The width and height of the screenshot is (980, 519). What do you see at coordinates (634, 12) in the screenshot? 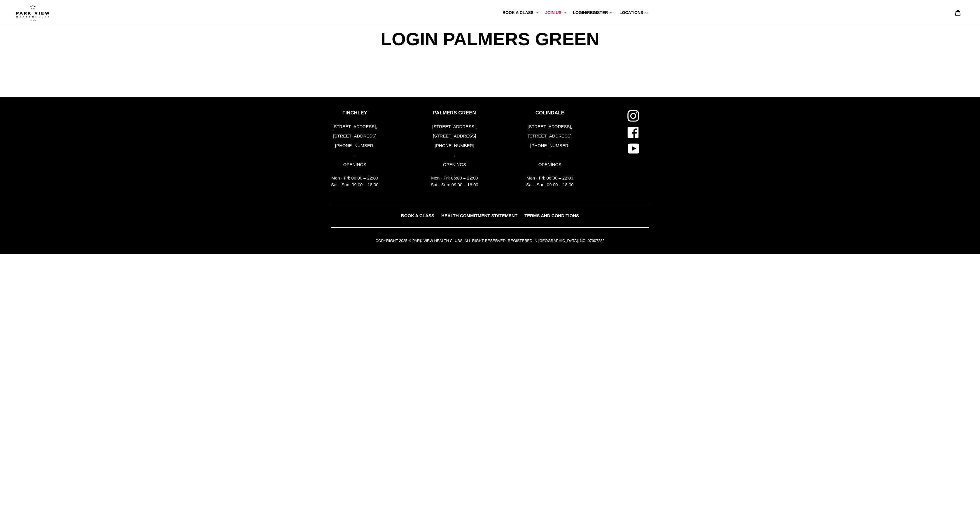
I see `button: LOCATIONS` at bounding box center [634, 12].